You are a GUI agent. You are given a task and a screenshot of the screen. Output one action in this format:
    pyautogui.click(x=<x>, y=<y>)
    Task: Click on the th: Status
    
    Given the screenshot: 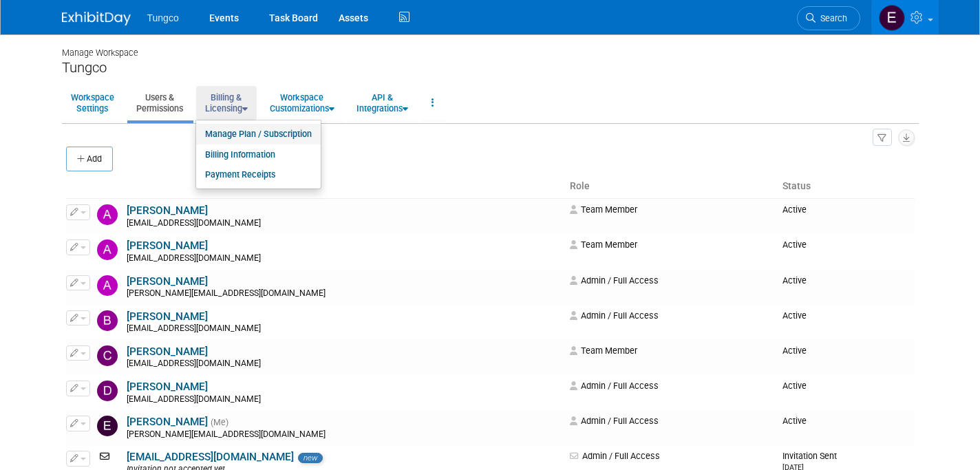 What is the action you would take?
    pyautogui.click(x=846, y=186)
    